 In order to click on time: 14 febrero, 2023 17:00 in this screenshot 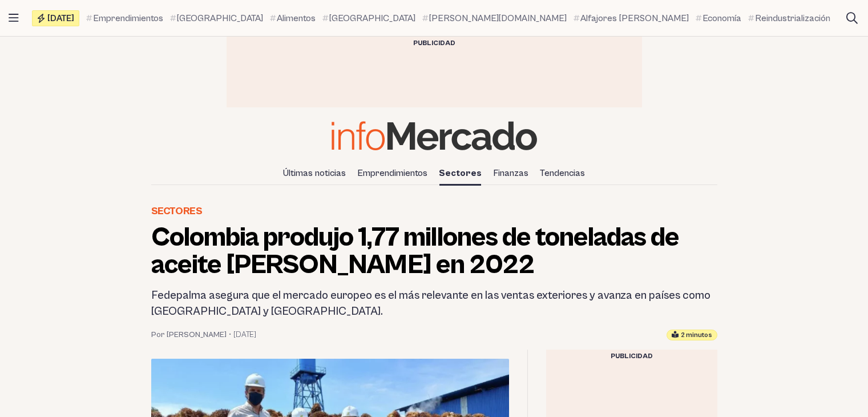, I will do `click(245, 335)`.